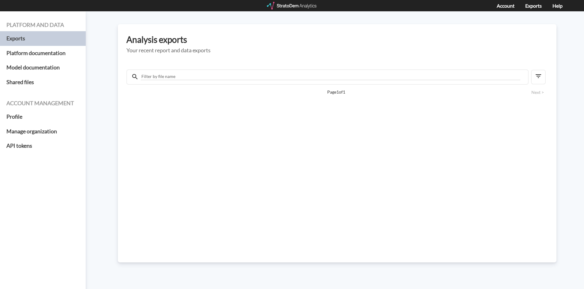 The height and width of the screenshot is (289, 584). I want to click on span: Page 1 of 1, so click(336, 92).